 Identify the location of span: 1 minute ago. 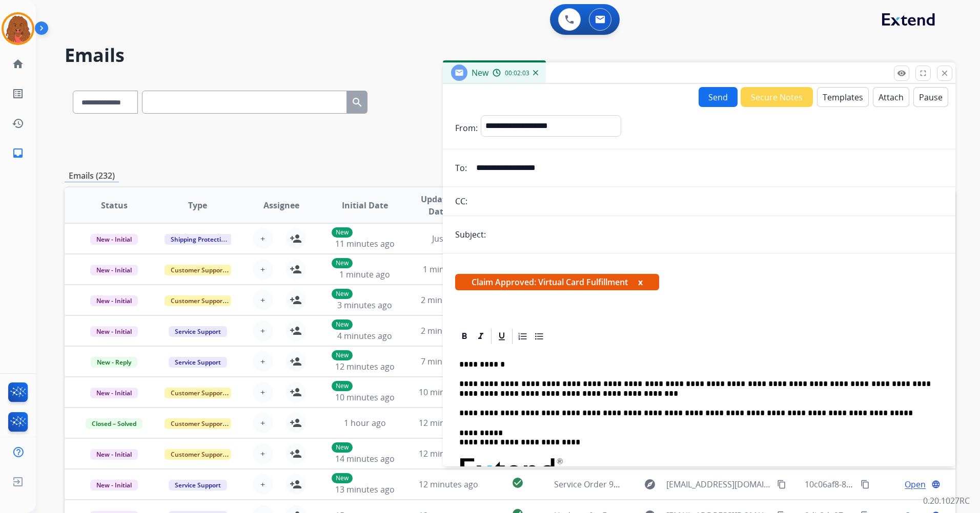
(448, 269).